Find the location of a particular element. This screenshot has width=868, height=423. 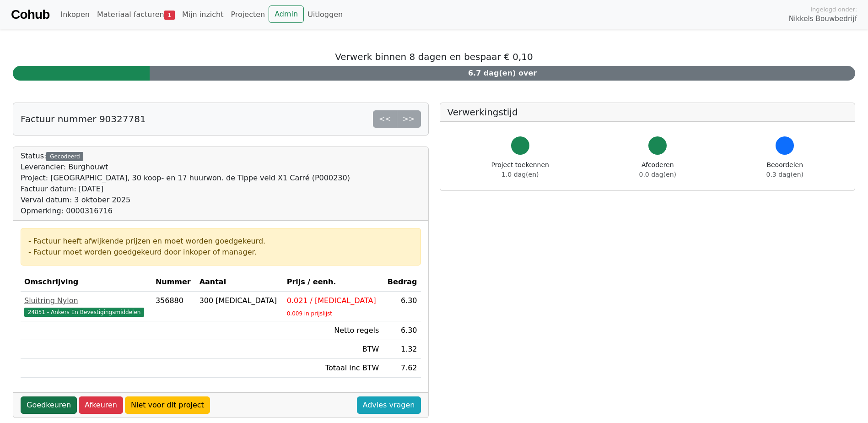

td: Netto regels is located at coordinates (333, 331).